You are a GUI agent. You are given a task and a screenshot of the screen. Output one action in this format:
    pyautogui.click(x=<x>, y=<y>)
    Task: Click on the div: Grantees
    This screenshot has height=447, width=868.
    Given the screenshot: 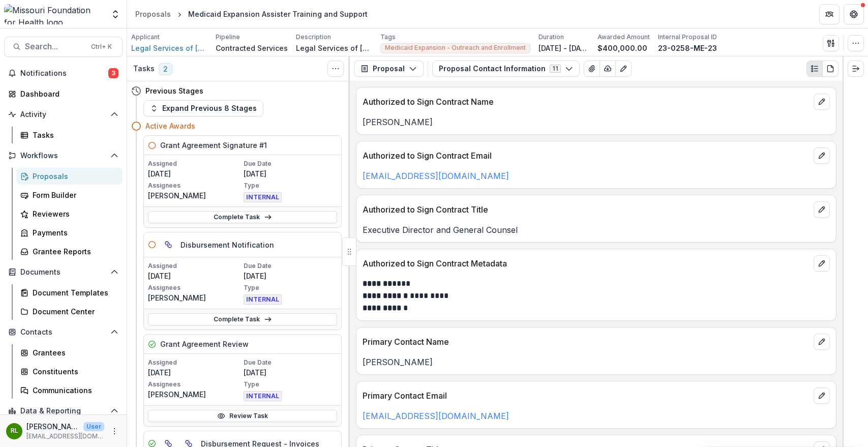 What is the action you would take?
    pyautogui.click(x=73, y=352)
    